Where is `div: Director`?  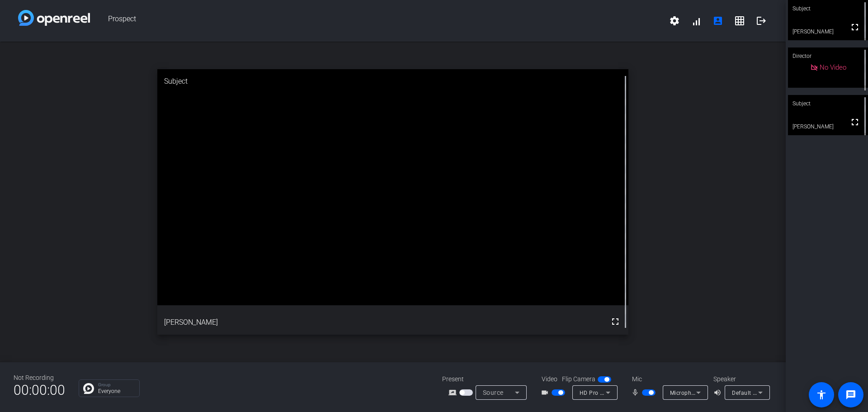
div: Director is located at coordinates (828, 56).